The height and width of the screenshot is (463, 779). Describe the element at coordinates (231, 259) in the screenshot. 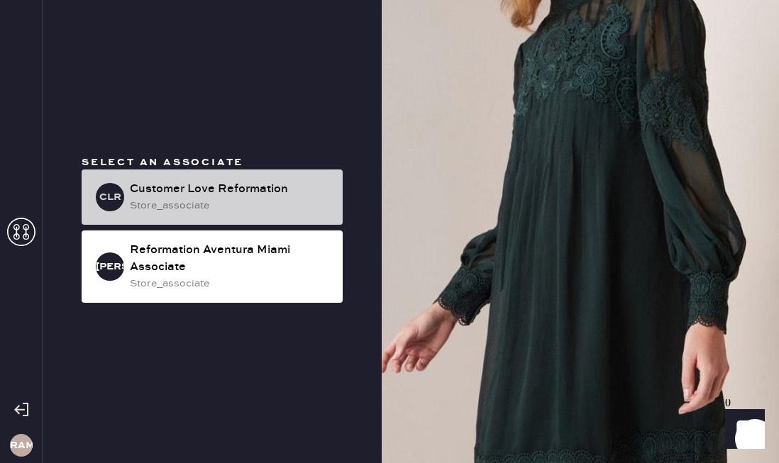

I see `div: Reformation Aventura Miami Associate` at that location.